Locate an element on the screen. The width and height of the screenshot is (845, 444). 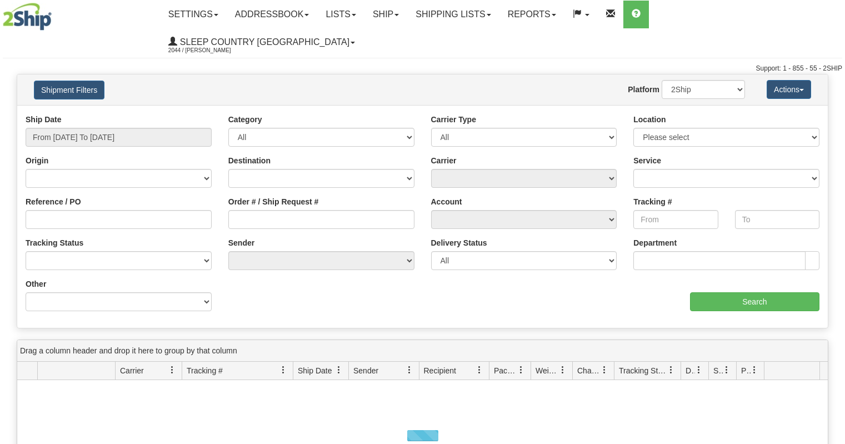
span: Recipient is located at coordinates (440, 371).